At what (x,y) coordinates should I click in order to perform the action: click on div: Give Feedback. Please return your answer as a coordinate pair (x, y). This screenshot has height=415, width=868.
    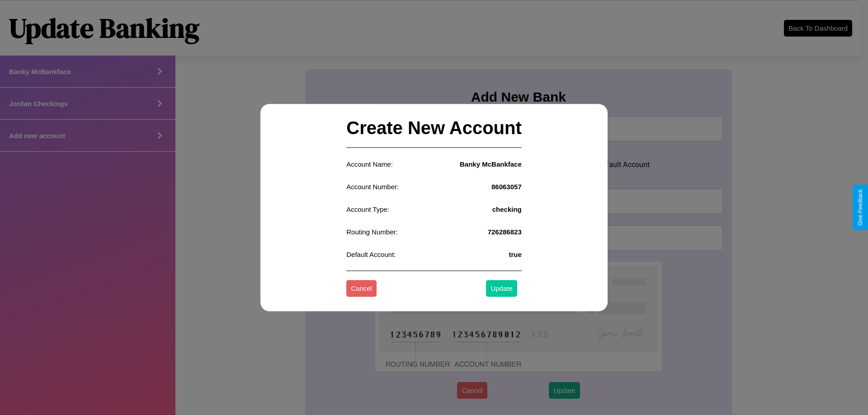
    Looking at the image, I should click on (861, 207).